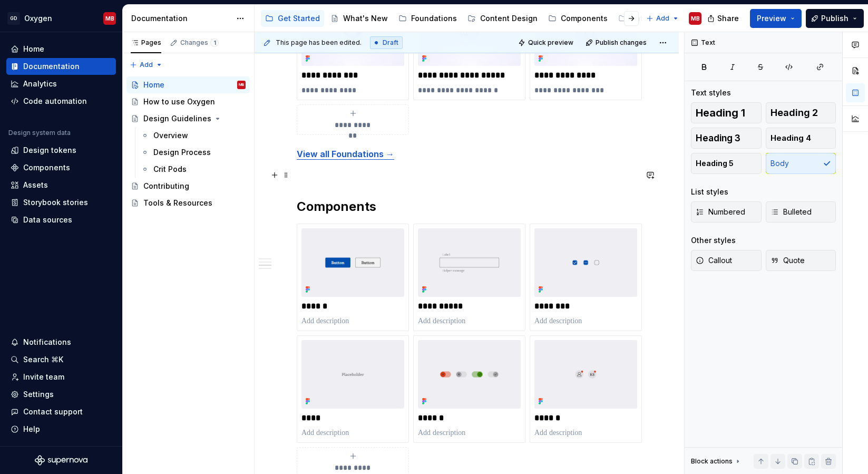 The height and width of the screenshot is (474, 868). I want to click on button: Notifications, so click(61, 342).